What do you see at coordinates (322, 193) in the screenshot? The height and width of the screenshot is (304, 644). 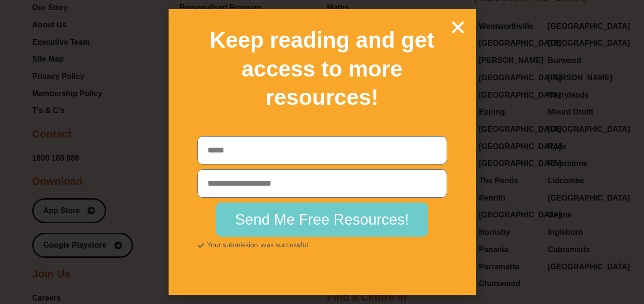 I see `form: New Form` at bounding box center [322, 193].